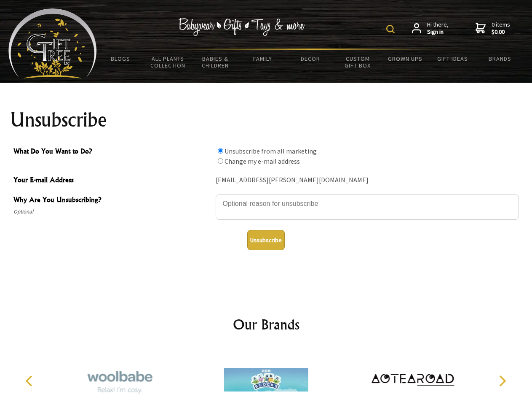 The height and width of the screenshot is (405, 532). What do you see at coordinates (438, 28) in the screenshot?
I see `span: Hi there,` at bounding box center [438, 28].